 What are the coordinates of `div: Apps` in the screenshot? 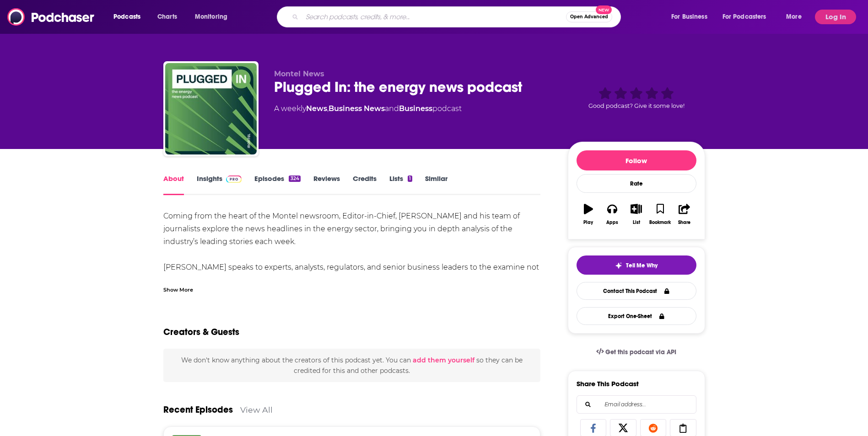 It's located at (612, 223).